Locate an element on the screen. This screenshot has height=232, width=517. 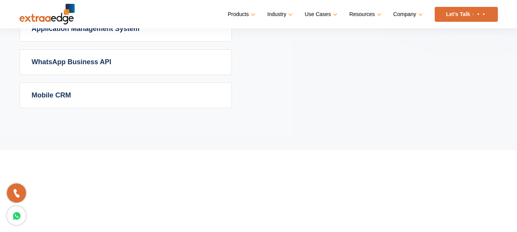
a: Company is located at coordinates (407, 14).